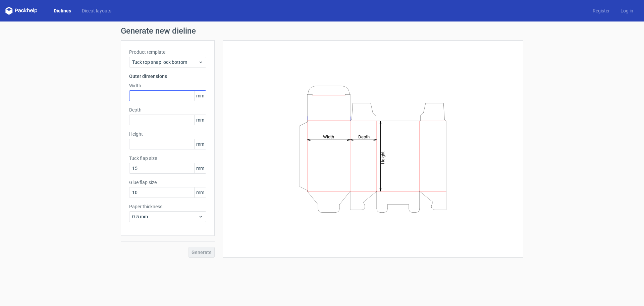 The width and height of the screenshot is (644, 306). Describe the element at coordinates (165, 62) in the screenshot. I see `span: Tuck top snap lock bottom` at that location.